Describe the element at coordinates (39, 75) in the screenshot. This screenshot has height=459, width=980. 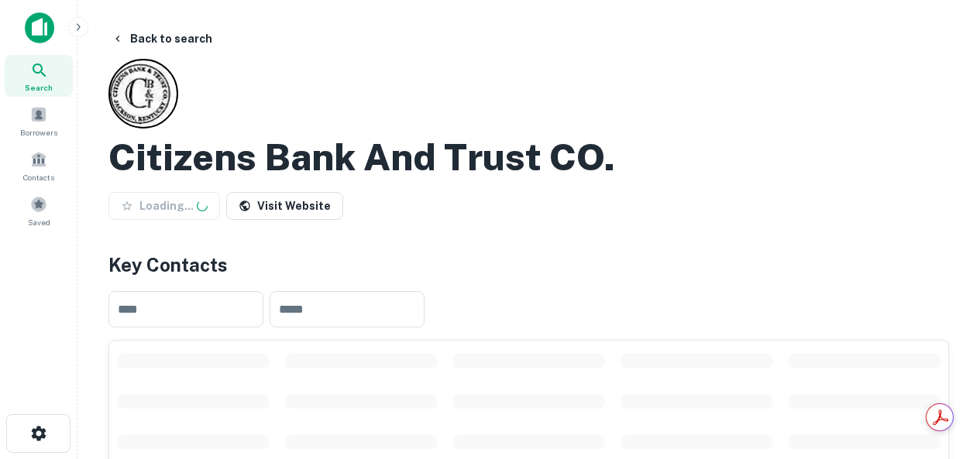
I see `div: Search` at that location.